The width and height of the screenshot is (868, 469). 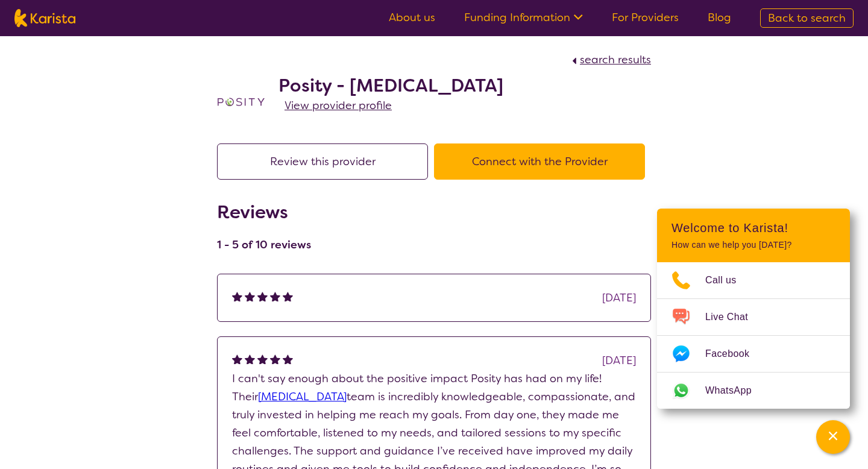 What do you see at coordinates (734, 317) in the screenshot?
I see `span: Live Chat` at bounding box center [734, 317].